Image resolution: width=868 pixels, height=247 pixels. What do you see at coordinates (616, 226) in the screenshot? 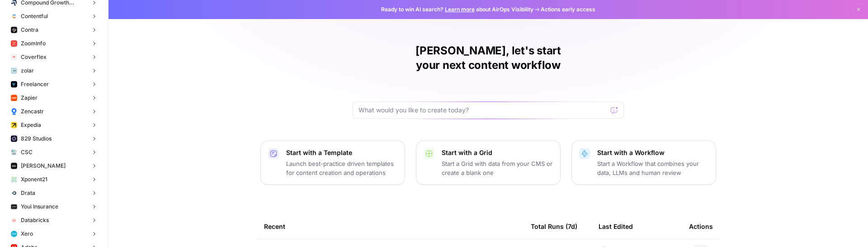
I see `div: Last Edited` at bounding box center [616, 226].